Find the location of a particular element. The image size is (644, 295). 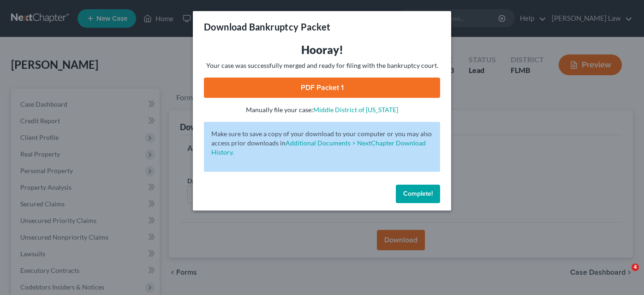

span: Complete! is located at coordinates (418, 194).